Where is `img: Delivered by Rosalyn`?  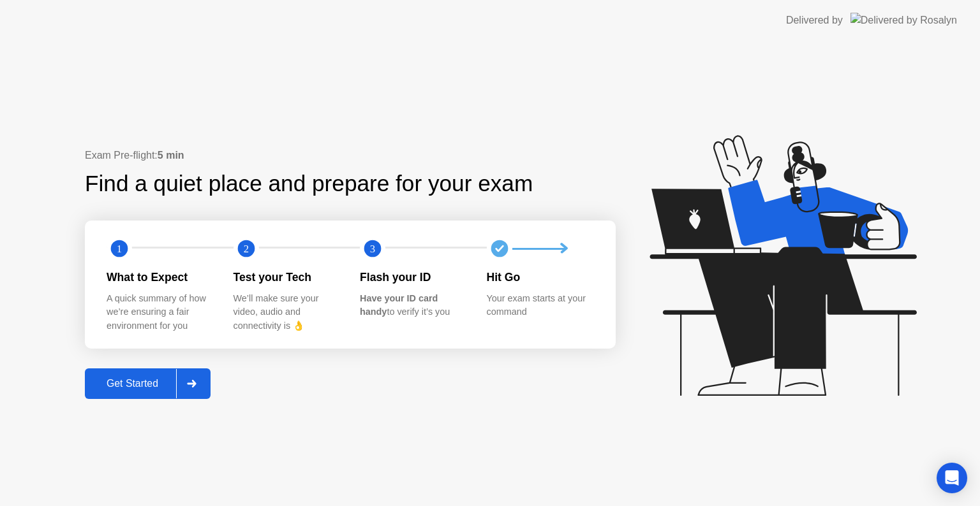 img: Delivered by Rosalyn is located at coordinates (904, 20).